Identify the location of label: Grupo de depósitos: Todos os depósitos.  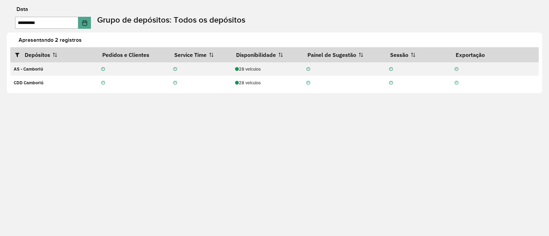
(171, 20).